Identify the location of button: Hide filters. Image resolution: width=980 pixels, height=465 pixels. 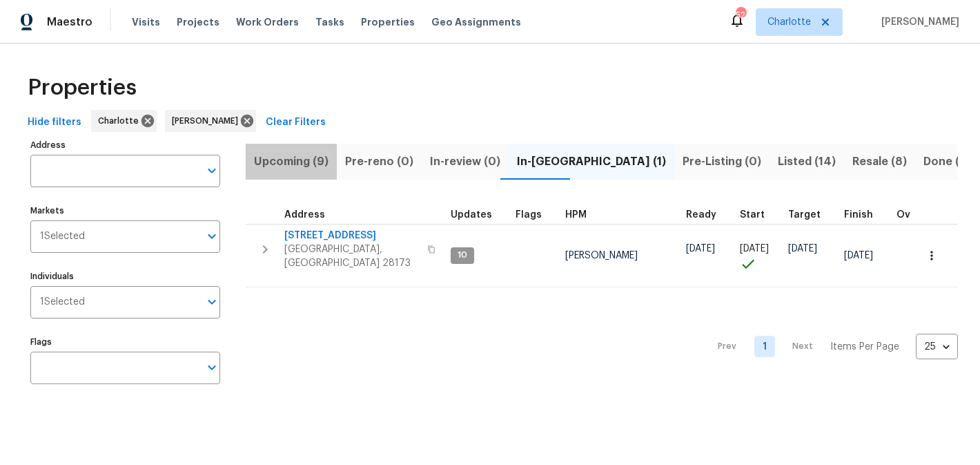
(54, 122).